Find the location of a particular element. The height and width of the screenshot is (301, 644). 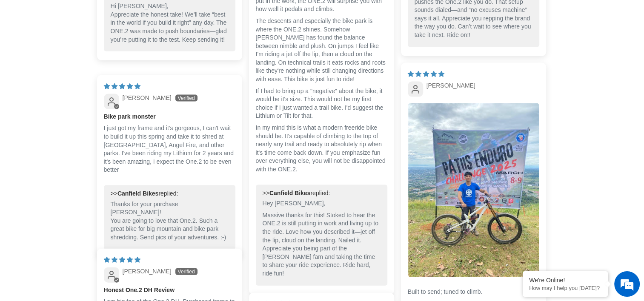

p: I just got my frame and it's gorgeous, I can't wait to build it up this spring and take it to shr... is located at coordinates (170, 150).